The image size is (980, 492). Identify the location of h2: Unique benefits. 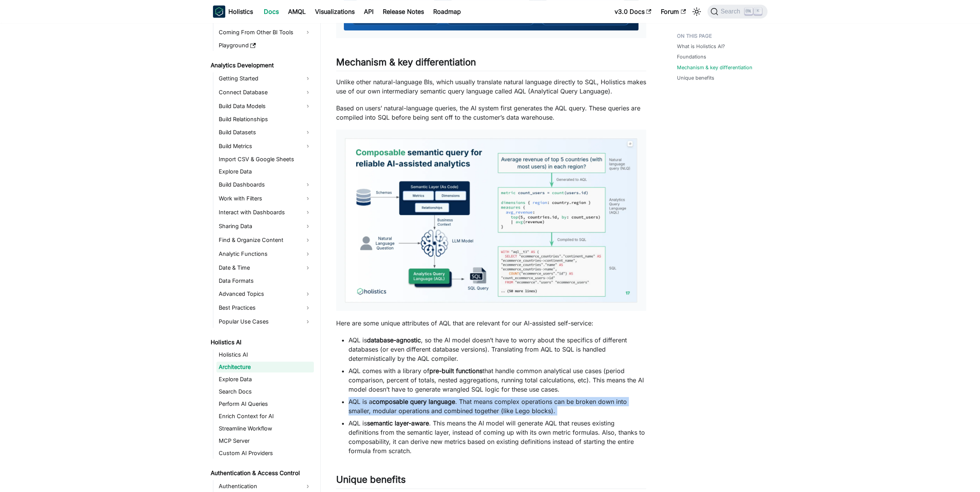
(491, 481).